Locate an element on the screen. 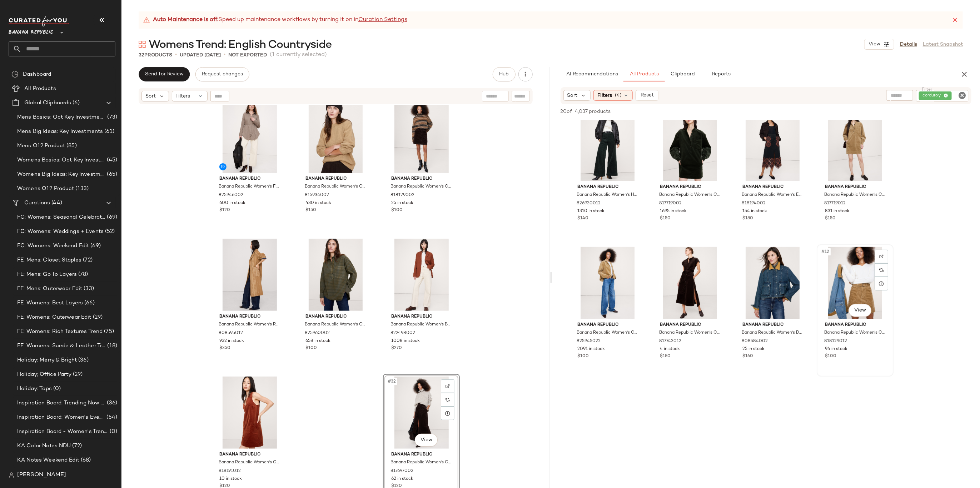 This screenshot has width=980, height=488. span: Womens Big Ideas: Key Investments is located at coordinates (61, 174).